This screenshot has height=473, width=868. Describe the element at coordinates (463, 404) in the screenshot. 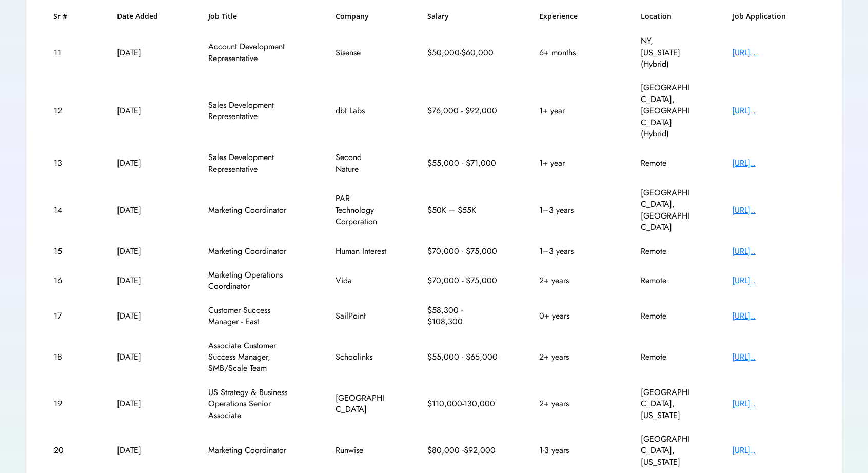

I see `div: $110,000-130,000` at that location.